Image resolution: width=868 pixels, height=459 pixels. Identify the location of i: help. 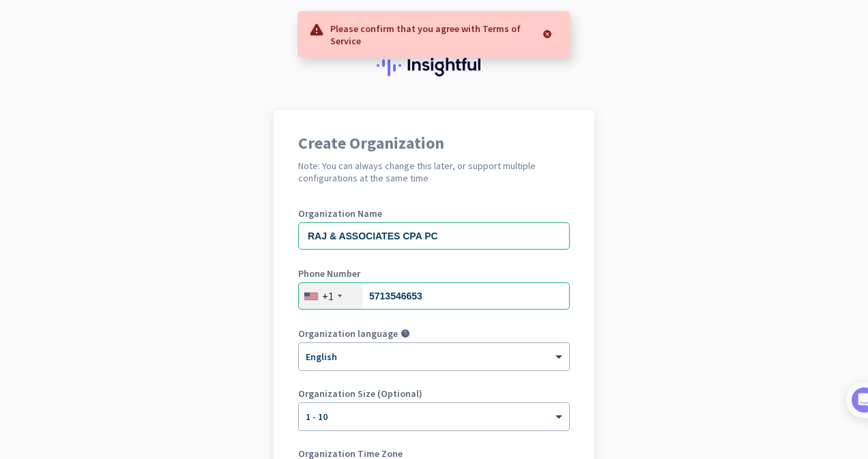
(405, 334).